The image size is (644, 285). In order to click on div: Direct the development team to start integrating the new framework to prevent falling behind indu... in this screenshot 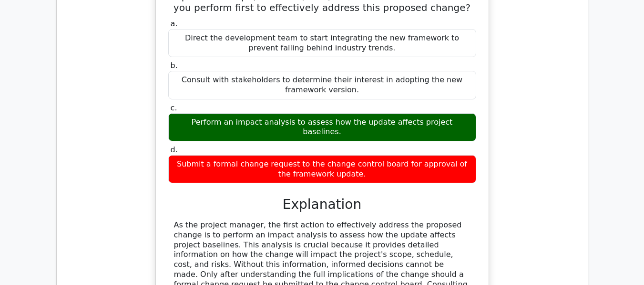, I will do `click(322, 43)`.